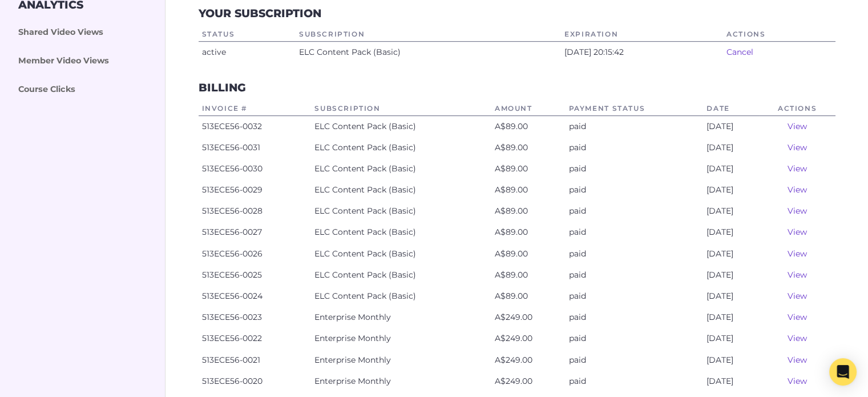 The width and height of the screenshot is (868, 397). I want to click on td: 513ECE56-0027, so click(255, 232).